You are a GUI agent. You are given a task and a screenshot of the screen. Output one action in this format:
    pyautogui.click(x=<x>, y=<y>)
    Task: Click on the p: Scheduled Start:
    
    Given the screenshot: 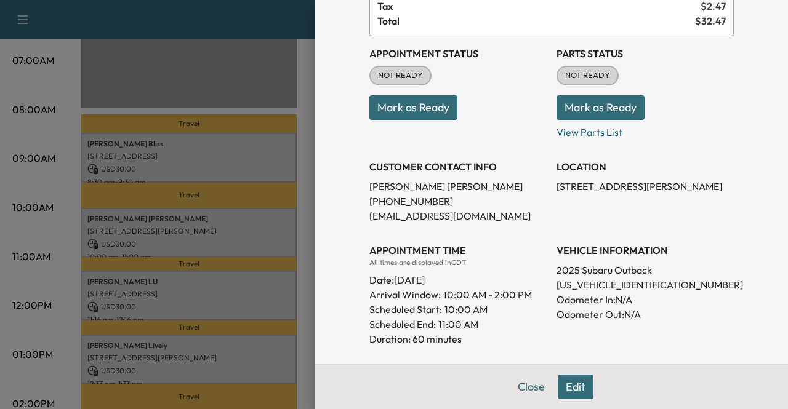 What is the action you would take?
    pyautogui.click(x=405, y=309)
    